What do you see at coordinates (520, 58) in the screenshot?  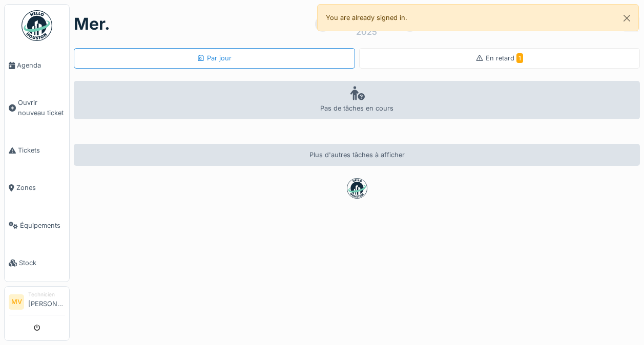 I see `span: 1` at bounding box center [520, 58].